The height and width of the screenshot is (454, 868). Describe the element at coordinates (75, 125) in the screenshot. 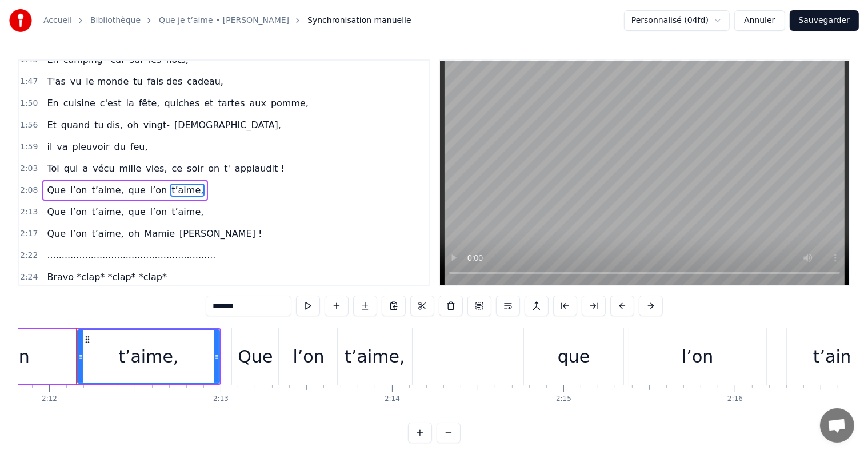

I see `span: quand` at that location.